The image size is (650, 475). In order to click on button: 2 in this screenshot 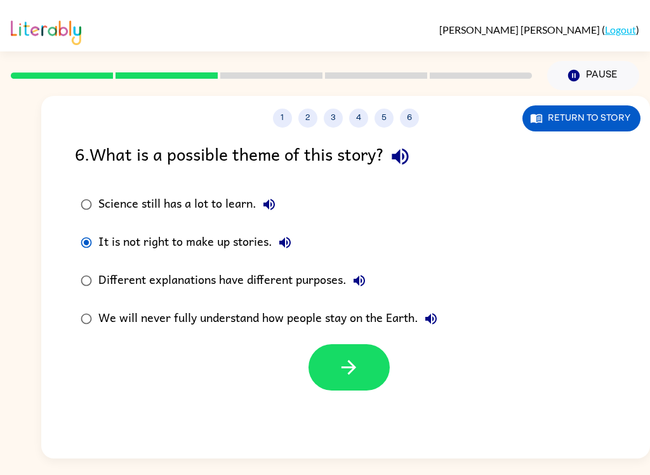, I will do `click(308, 106)`.